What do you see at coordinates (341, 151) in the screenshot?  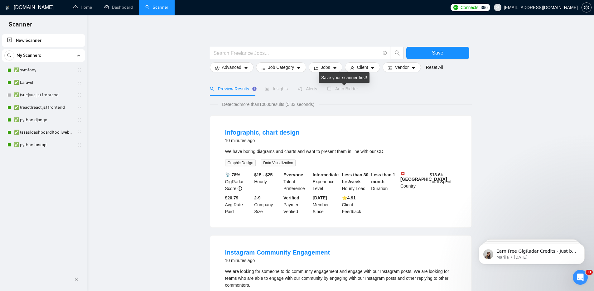 I see `div: We have boring diagrams and charts and want to present them in line with our CD.` at bounding box center [341, 151].